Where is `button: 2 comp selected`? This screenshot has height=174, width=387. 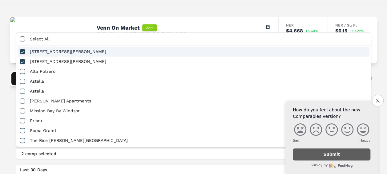 button: 2 comp selected is located at coordinates (193, 153).